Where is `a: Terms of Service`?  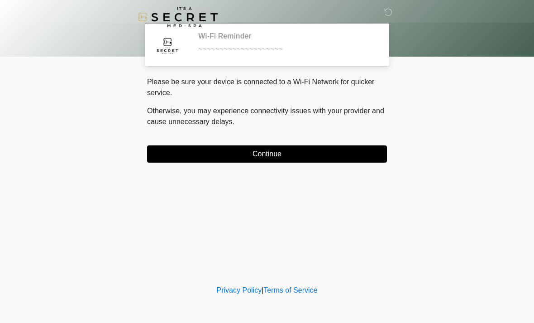
a: Terms of Service is located at coordinates (290, 290).